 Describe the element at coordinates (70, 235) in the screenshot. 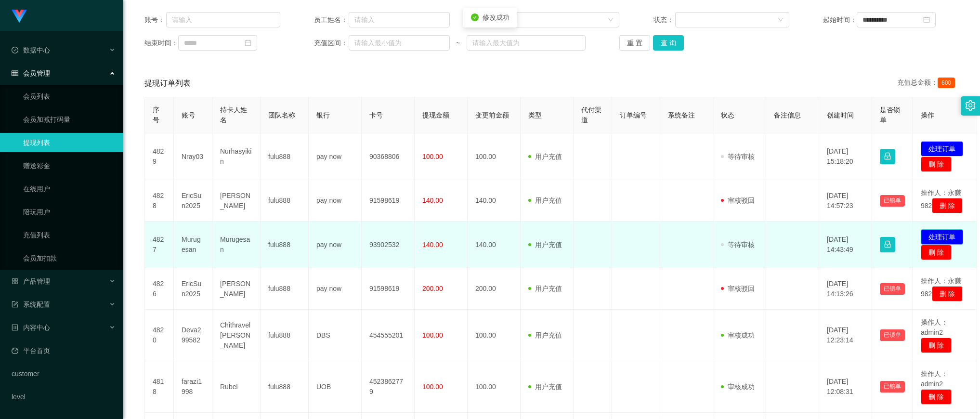

I see `a: 充值列表` at that location.